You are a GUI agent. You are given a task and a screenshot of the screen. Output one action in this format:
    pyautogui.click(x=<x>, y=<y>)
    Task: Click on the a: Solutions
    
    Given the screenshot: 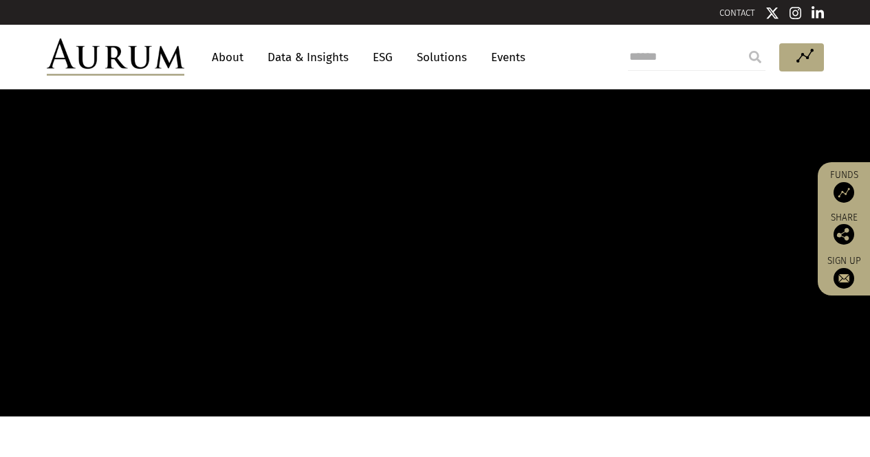 What is the action you would take?
    pyautogui.click(x=442, y=57)
    